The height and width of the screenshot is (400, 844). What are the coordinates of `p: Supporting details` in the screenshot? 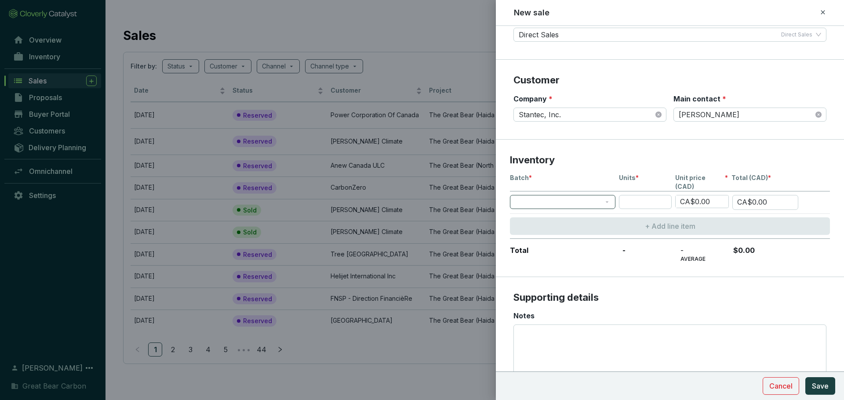 It's located at (670, 298).